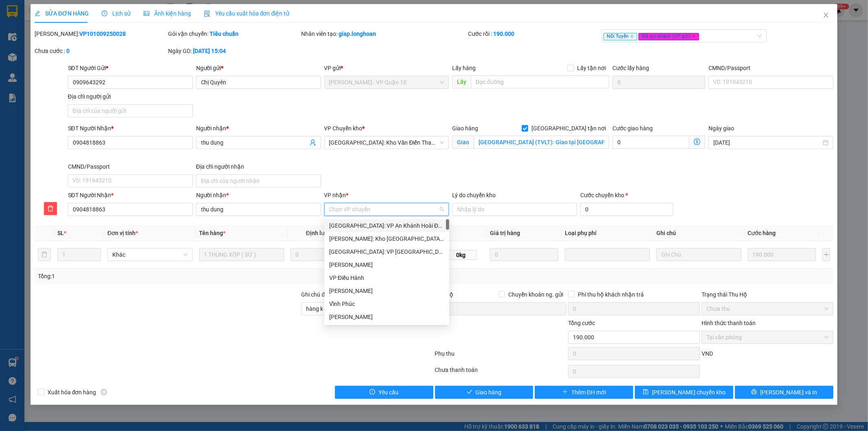 Image resolution: width=868 pixels, height=431 pixels. What do you see at coordinates (501, 356) in the screenshot?
I see `div: Phụ thu` at bounding box center [501, 356].